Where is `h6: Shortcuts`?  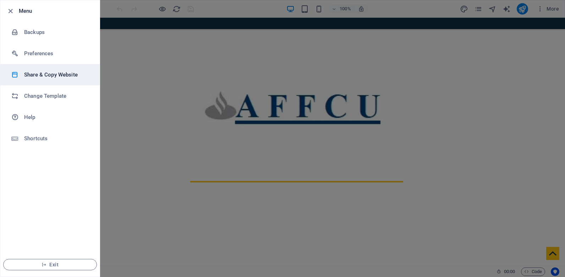
h6: Shortcuts is located at coordinates (57, 139).